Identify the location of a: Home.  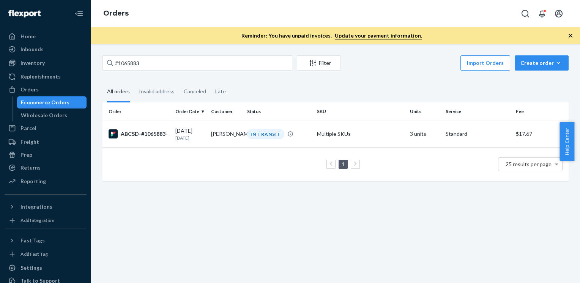
(46, 36).